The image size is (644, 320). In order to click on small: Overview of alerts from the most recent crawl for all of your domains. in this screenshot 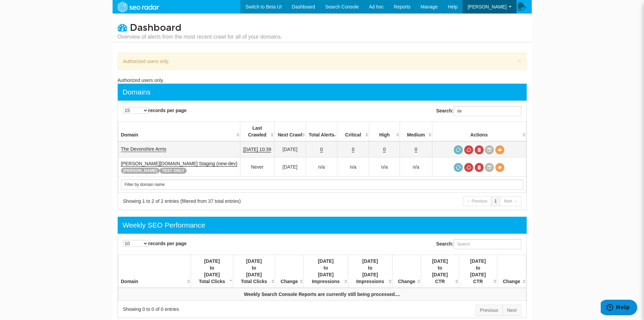, I will do `click(200, 37)`.